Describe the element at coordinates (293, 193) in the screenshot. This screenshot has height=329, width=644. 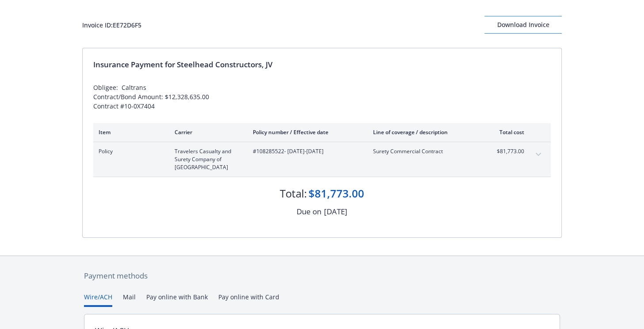
I see `div: Total:` at that location.